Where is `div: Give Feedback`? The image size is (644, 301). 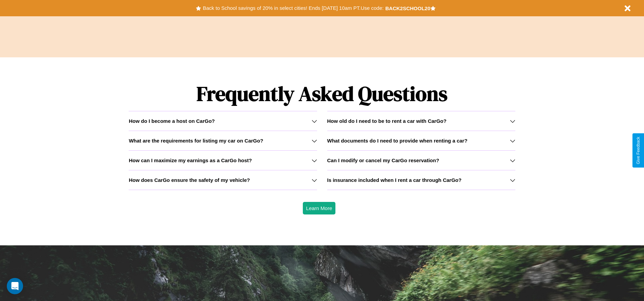 div: Give Feedback is located at coordinates (638, 150).